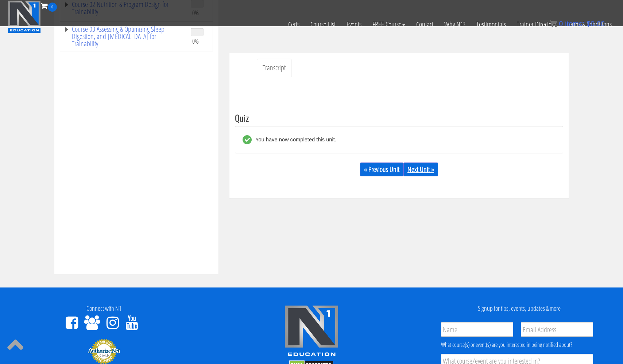 The image size is (623, 364). Describe the element at coordinates (323, 24) in the screenshot. I see `a: Course List` at that location.